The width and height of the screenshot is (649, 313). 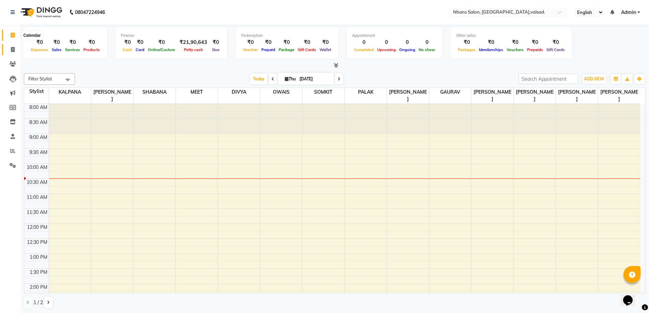 I want to click on div: Stylist, so click(x=36, y=91).